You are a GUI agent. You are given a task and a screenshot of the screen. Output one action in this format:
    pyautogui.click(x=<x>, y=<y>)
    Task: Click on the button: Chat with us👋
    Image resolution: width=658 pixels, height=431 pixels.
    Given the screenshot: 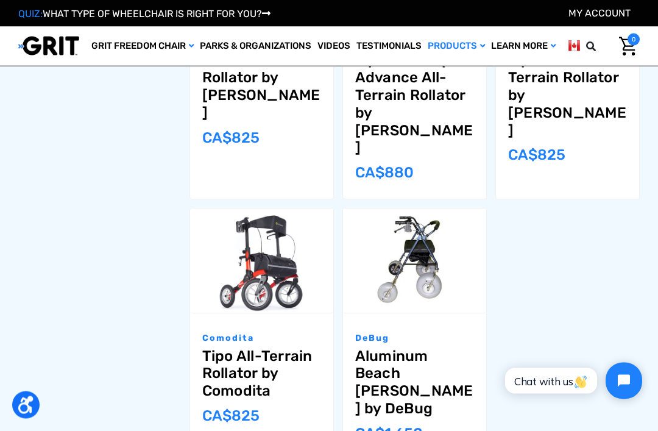 What is the action you would take?
    pyautogui.click(x=59, y=29)
    